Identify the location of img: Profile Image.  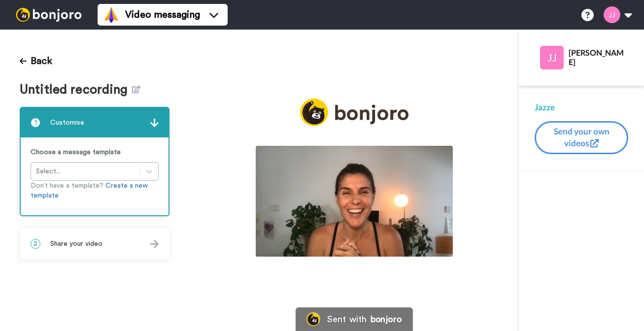
(552, 58).